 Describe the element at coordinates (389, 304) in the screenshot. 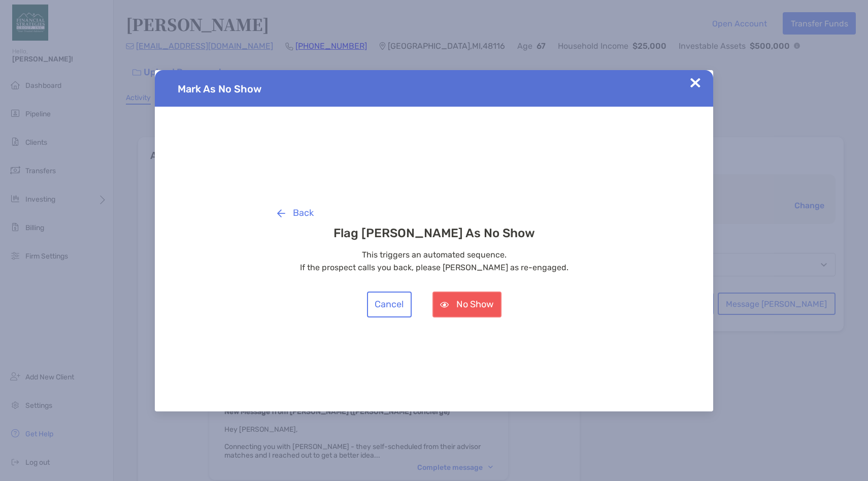

I see `button: Cancel` at that location.